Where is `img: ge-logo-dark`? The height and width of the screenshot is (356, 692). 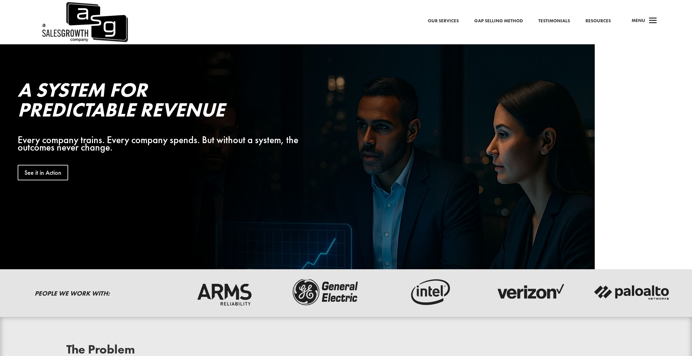
img: ge-logo-dark is located at coordinates (326, 292).